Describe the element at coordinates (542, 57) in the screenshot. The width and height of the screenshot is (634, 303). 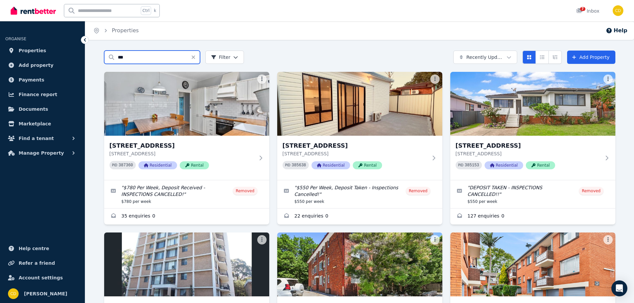
I see `div: View options` at that location.